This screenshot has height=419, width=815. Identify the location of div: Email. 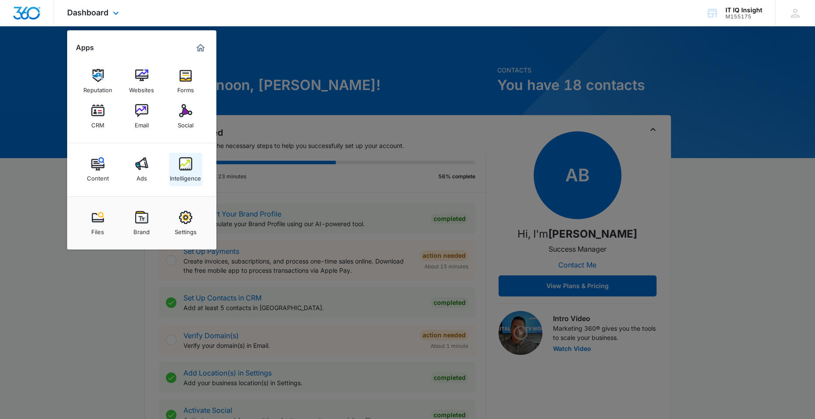
(142, 123).